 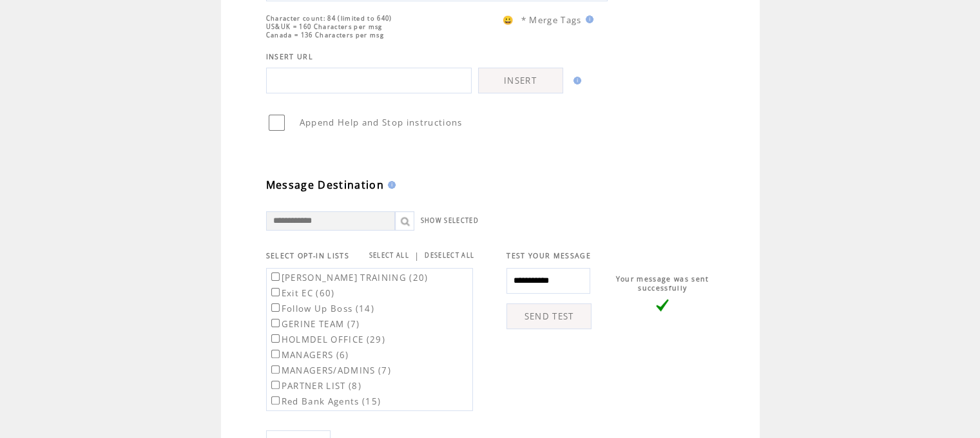 I want to click on a: SEND TEST, so click(x=549, y=317).